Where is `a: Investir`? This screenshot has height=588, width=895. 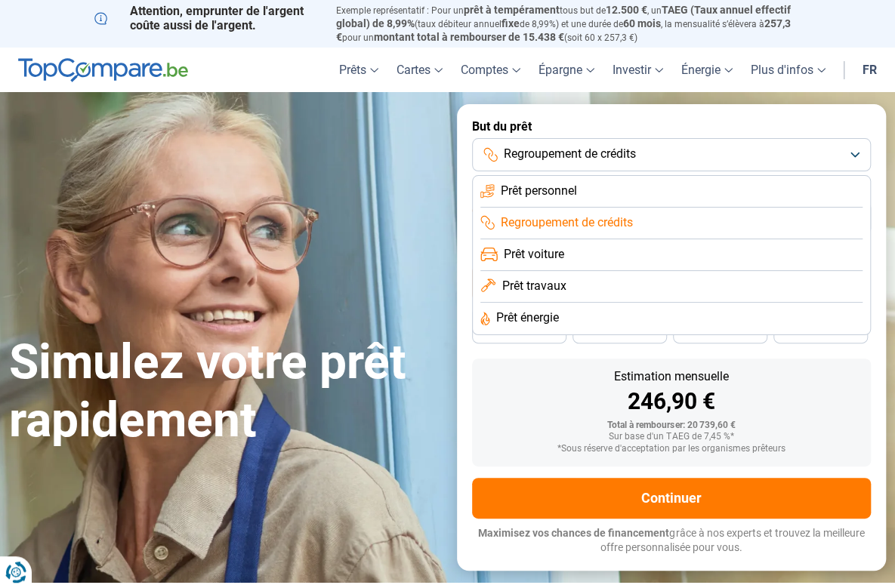 a: Investir is located at coordinates (637, 69).